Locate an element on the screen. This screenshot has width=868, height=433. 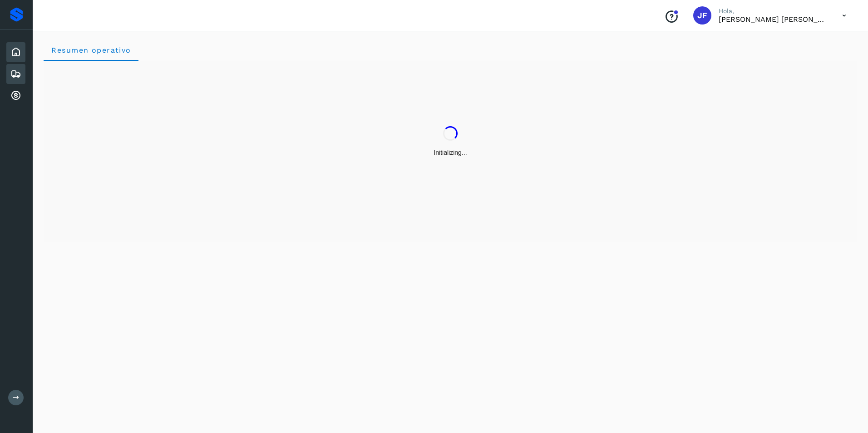
p: Hola, is located at coordinates (773, 11).